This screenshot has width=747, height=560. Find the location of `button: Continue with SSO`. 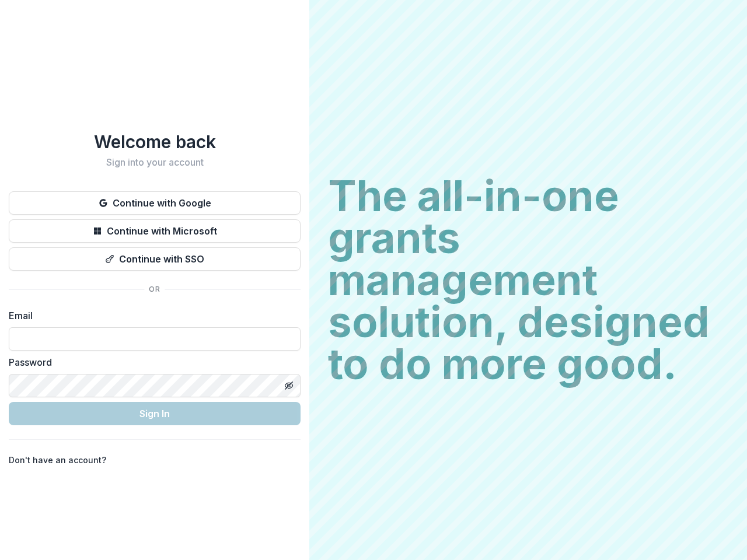

button: Continue with SSO is located at coordinates (155, 259).